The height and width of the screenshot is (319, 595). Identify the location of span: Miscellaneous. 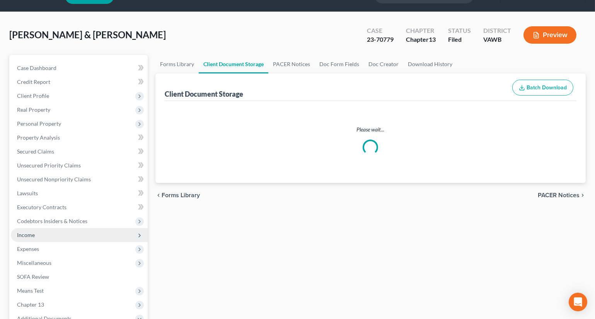
(34, 262).